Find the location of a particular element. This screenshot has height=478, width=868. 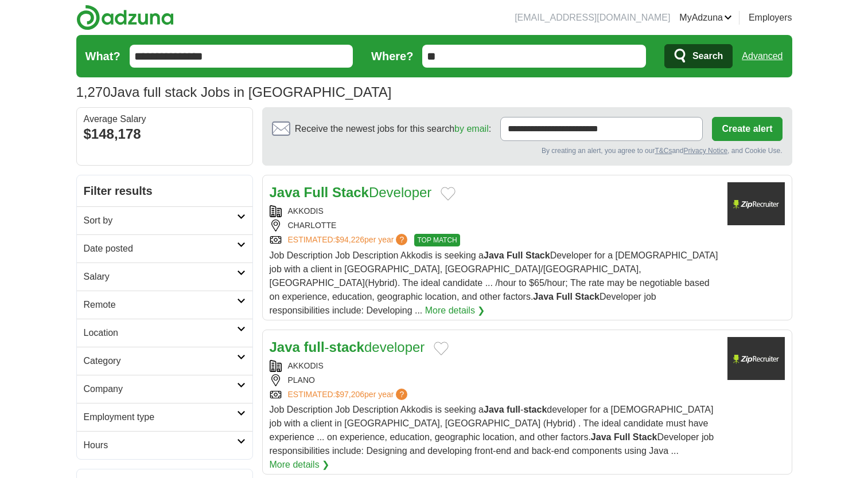

span: $97,206 is located at coordinates (349, 394).